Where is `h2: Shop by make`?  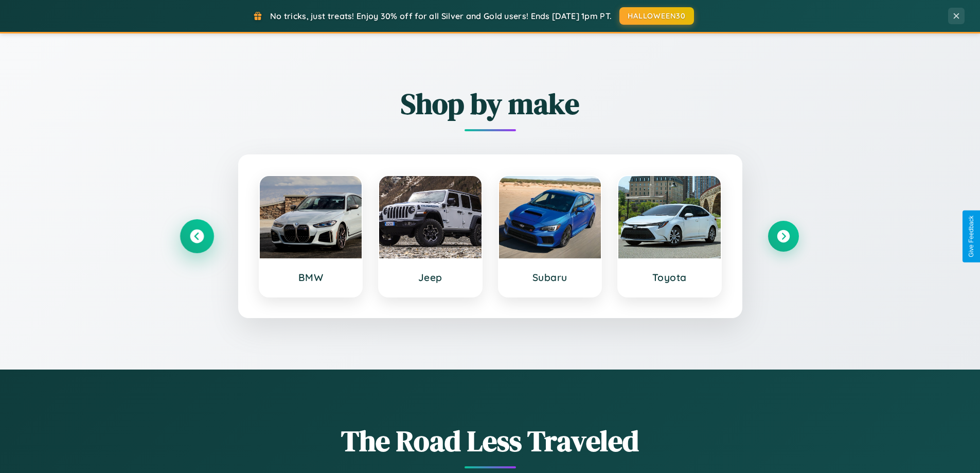 h2: Shop by make is located at coordinates (490, 104).